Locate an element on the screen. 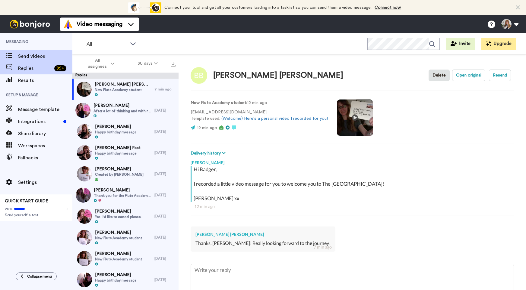  img: 12a5c492-d97e-4bb1-a310-dfe65a940835-thumb.jpg is located at coordinates (85, 152).